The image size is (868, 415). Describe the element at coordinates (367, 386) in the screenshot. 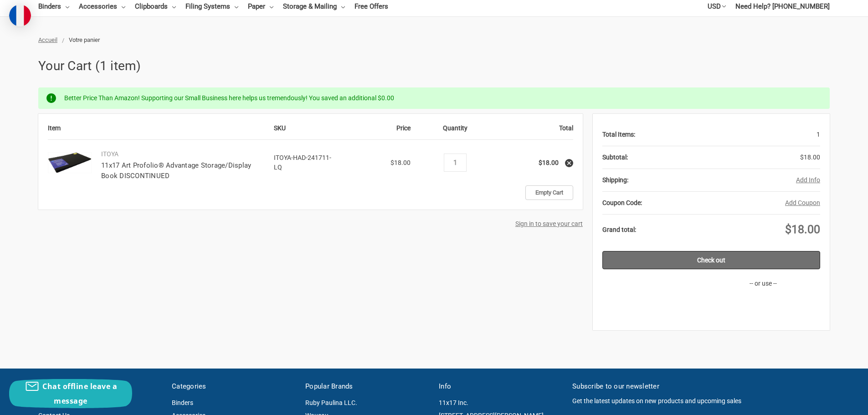

I see `h5: Popular Brands` at that location.